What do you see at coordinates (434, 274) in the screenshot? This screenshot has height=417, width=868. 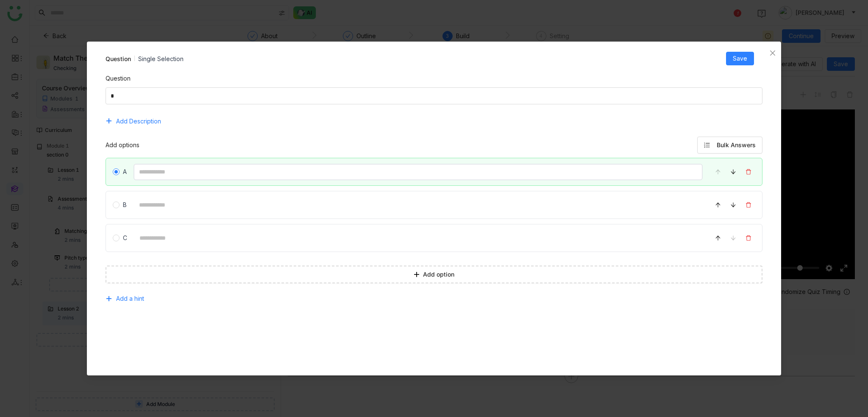 I see `button: Add option` at bounding box center [434, 274].